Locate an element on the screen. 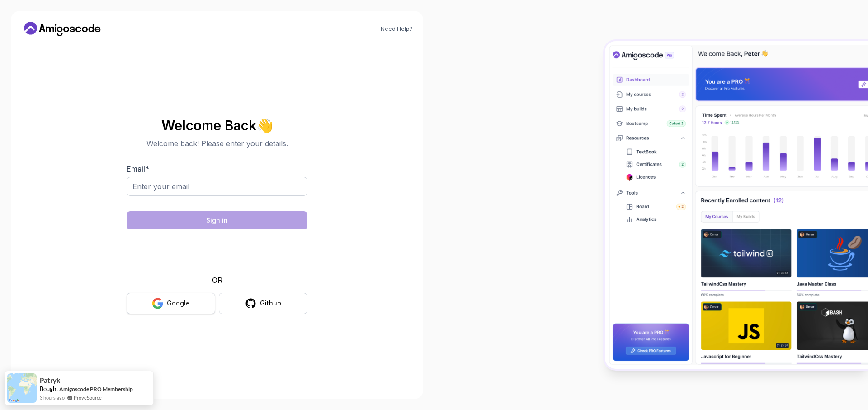 This screenshot has width=868, height=410. label: Email * is located at coordinates (138, 169).